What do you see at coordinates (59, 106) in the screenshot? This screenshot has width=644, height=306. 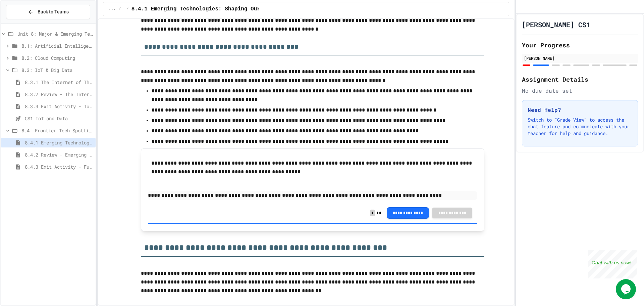 I see `span: 8.3.3 Exit Activity - IoT Data Detective Challenge` at bounding box center [59, 106].